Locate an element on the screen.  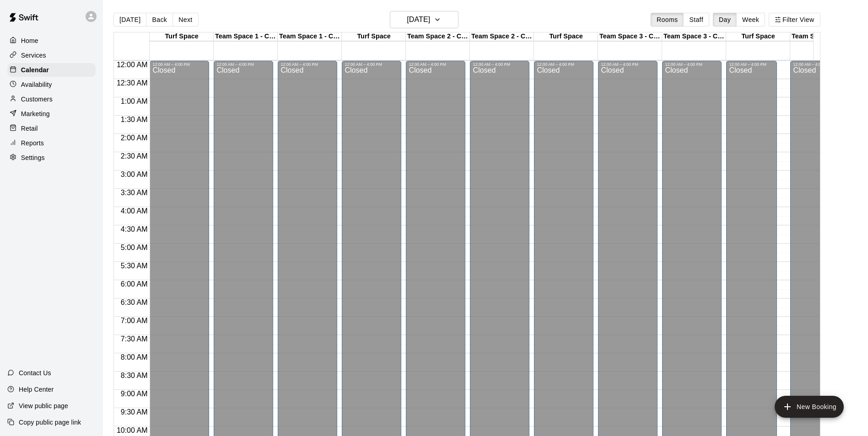
p: Help Center is located at coordinates (36, 389).